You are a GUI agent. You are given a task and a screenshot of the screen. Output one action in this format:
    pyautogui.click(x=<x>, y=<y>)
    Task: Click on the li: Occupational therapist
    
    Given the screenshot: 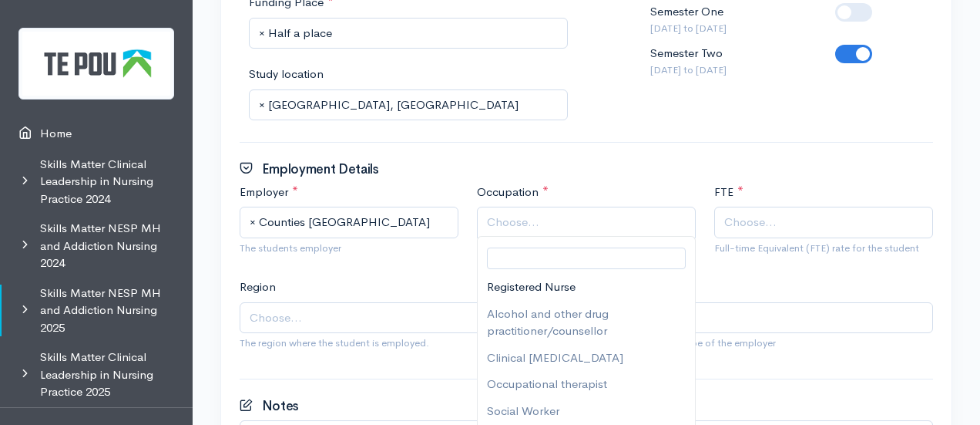 What is the action you would take?
    pyautogui.click(x=586, y=384)
    